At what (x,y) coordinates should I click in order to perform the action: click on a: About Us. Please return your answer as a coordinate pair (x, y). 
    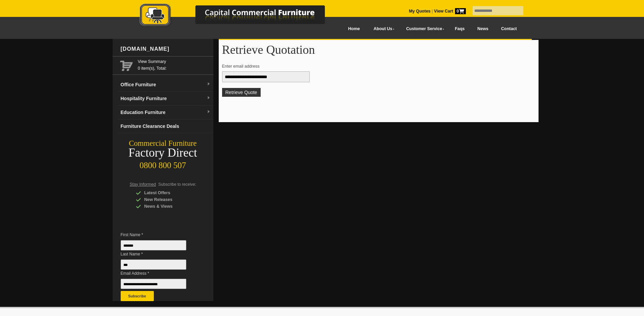
    Looking at the image, I should click on (382, 29).